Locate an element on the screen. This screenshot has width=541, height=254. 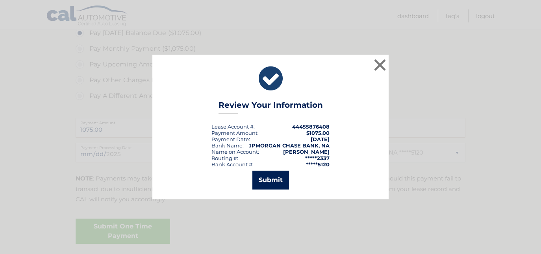
button: Submit is located at coordinates (270, 180).